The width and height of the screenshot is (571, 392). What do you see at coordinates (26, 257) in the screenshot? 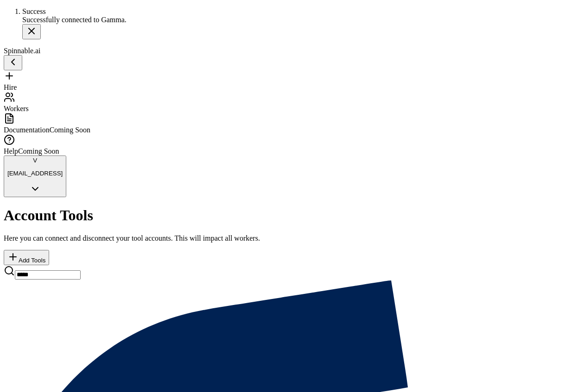
I see `button: Add Tools` at bounding box center [26, 257].